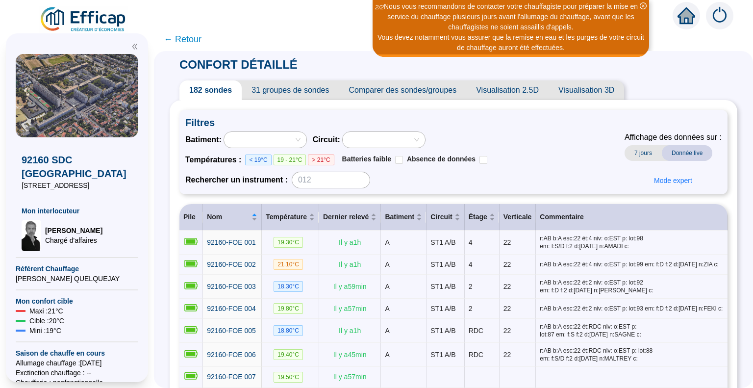 The height and width of the screenshot is (388, 753). Describe the element at coordinates (478, 217) in the screenshot. I see `span: Étage` at that location.